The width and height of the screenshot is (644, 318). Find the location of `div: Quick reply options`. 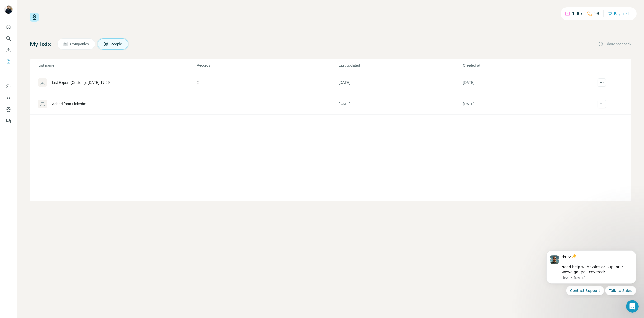

div: Quick reply options is located at coordinates (53, 44).